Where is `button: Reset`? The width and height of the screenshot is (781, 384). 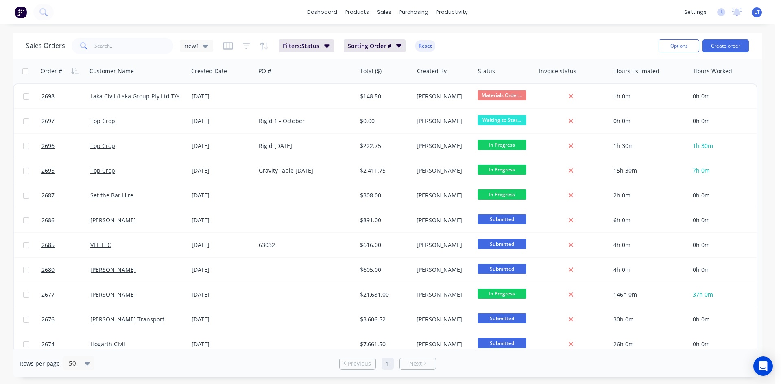
button: Reset is located at coordinates (425, 46).